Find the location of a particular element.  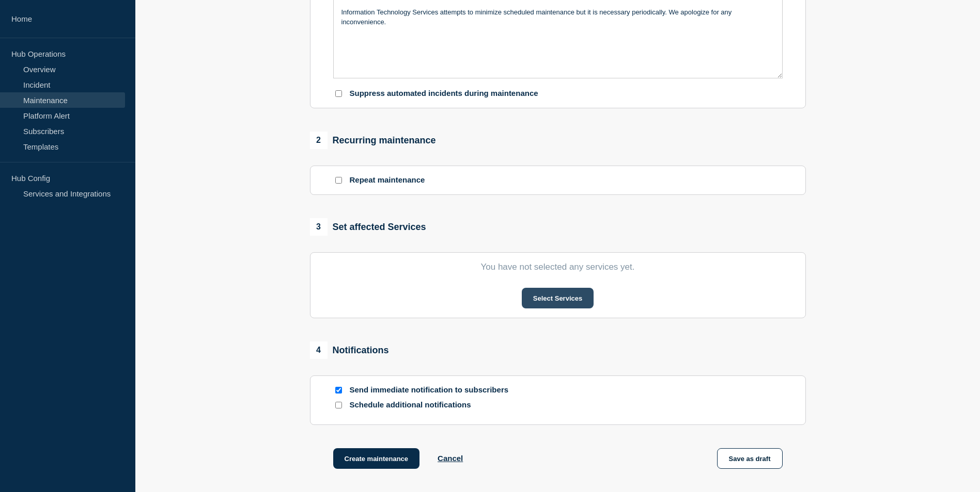

input: Send immediate notification to subscribers is located at coordinates (338, 390).